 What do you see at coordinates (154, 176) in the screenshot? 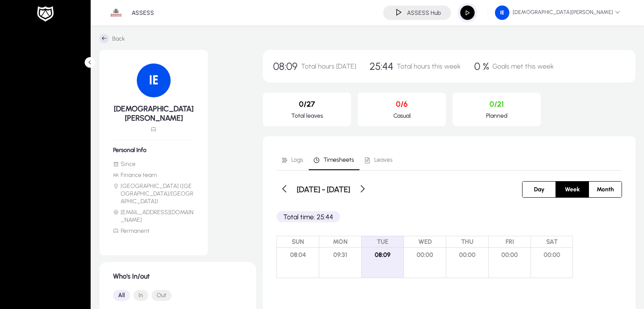
I see `li: Finance team` at bounding box center [154, 176].